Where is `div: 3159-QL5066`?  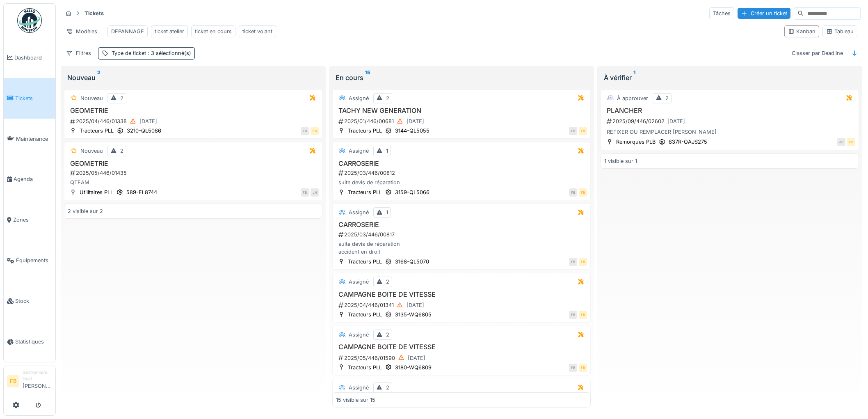 div: 3159-QL5066 is located at coordinates (412, 192).